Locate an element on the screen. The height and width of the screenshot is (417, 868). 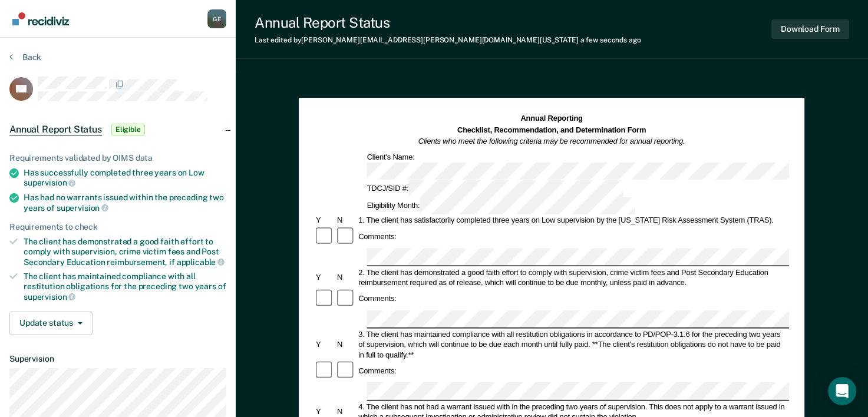
dt: Supervision is located at coordinates (118, 359).